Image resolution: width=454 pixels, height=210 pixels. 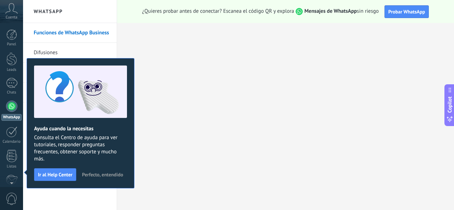 I want to click on div: Leads, so click(x=12, y=70).